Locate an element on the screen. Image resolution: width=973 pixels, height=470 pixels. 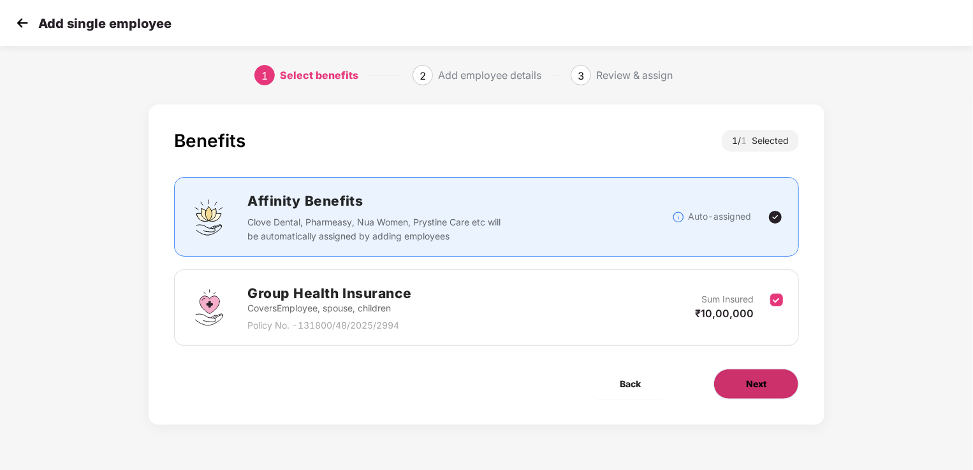
div: Review & assign is located at coordinates (634, 75).